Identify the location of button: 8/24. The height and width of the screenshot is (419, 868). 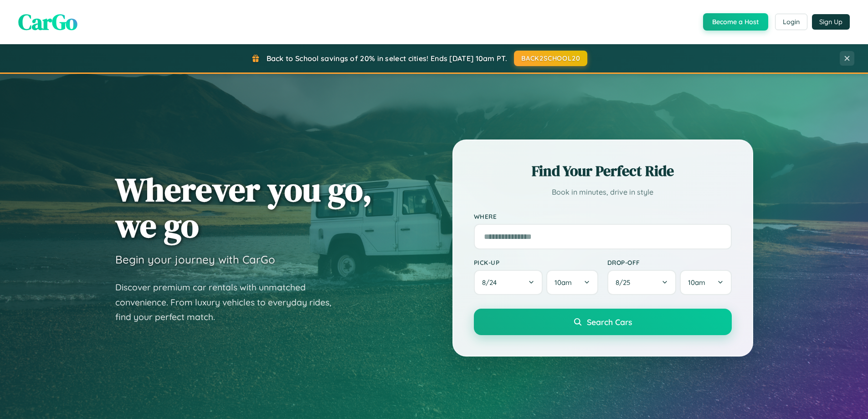
(509, 282).